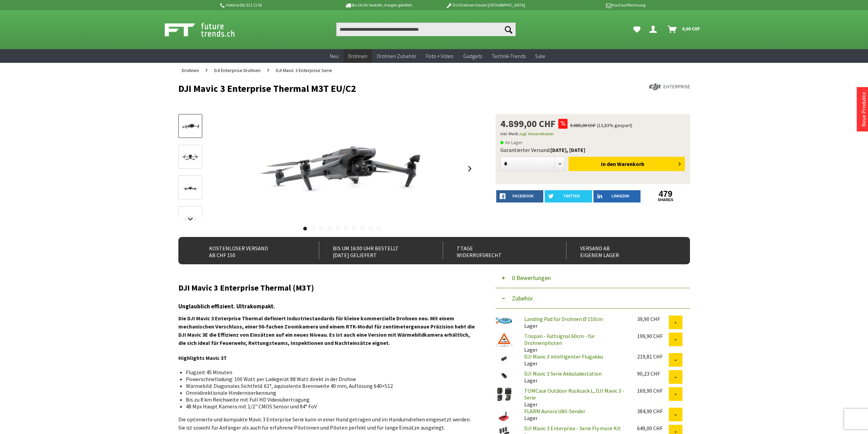 This screenshot has height=434, width=868. What do you see at coordinates (572, 428) in the screenshot?
I see `a: DJI Mavic 3 Enterprise - Serie Fly more Kit` at bounding box center [572, 428].